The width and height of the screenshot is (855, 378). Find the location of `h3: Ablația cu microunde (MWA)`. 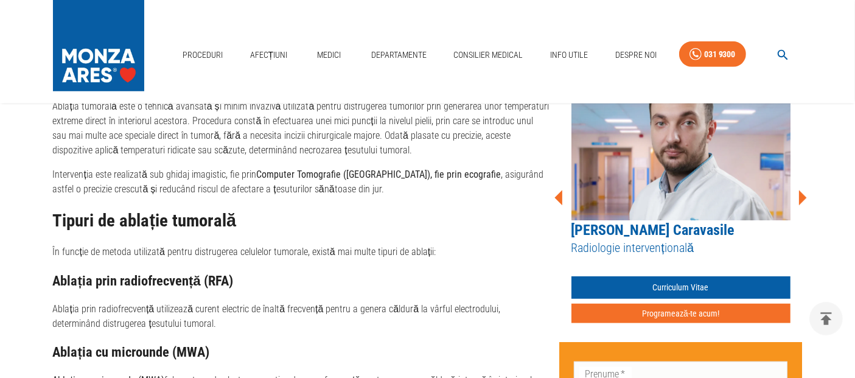

h3: Ablația cu microunde (MWA) is located at coordinates (301, 352).